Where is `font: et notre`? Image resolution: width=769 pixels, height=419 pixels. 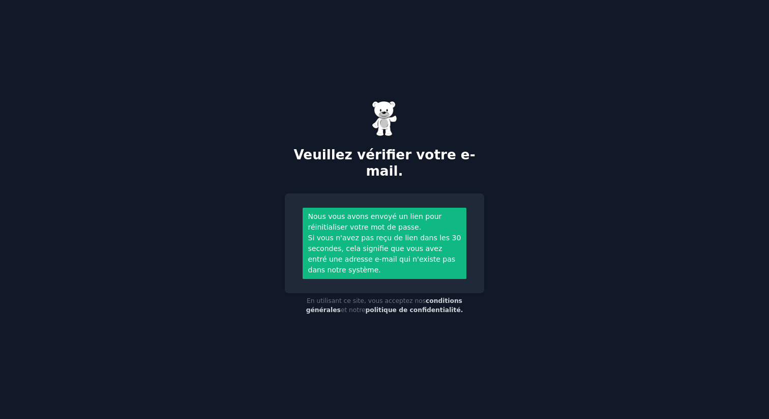 font: et notre is located at coordinates (353, 310).